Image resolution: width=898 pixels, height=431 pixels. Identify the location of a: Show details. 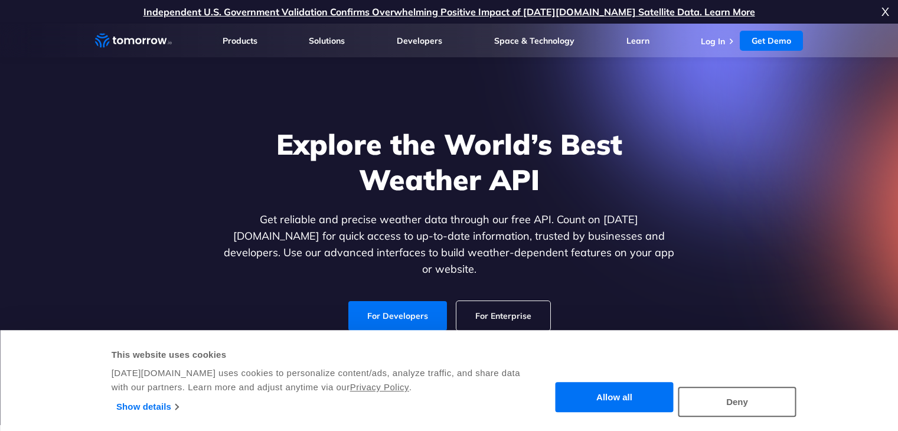
(147, 407).